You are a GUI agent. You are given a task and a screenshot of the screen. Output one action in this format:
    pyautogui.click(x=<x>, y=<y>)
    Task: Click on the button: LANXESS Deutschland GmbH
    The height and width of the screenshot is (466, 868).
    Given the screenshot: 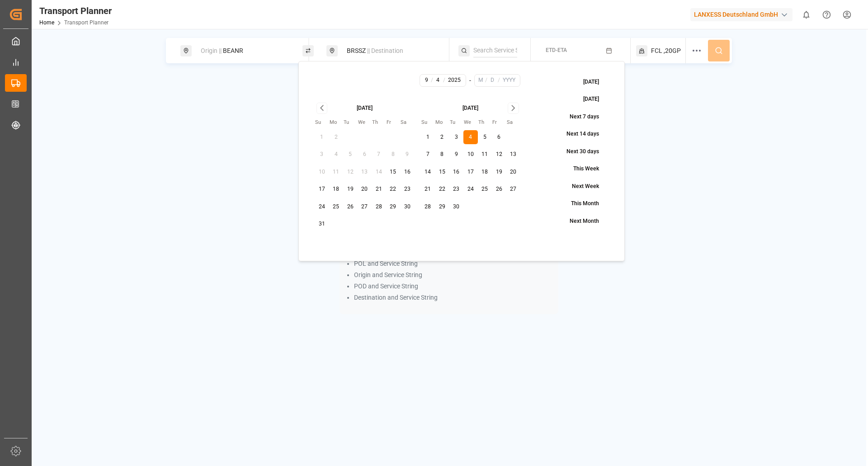 What is the action you would take?
    pyautogui.click(x=743, y=14)
    